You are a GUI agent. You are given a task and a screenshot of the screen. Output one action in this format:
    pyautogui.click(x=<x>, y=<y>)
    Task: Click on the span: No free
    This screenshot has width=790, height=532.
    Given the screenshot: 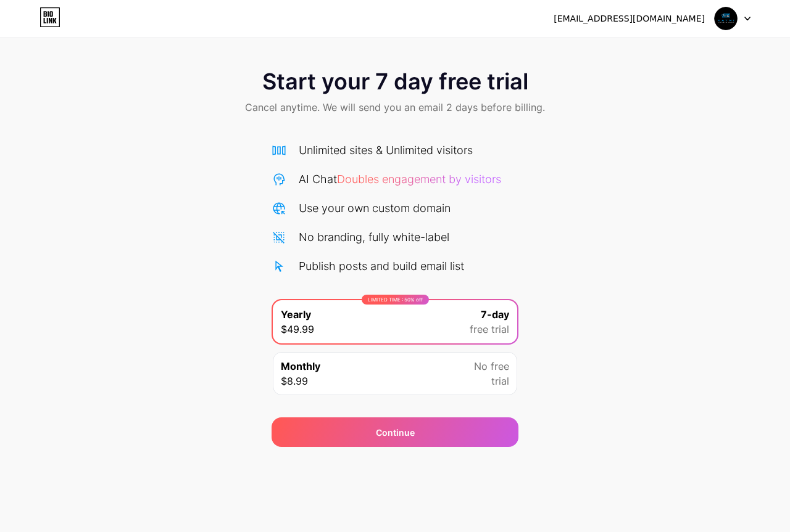 What is the action you would take?
    pyautogui.click(x=491, y=366)
    